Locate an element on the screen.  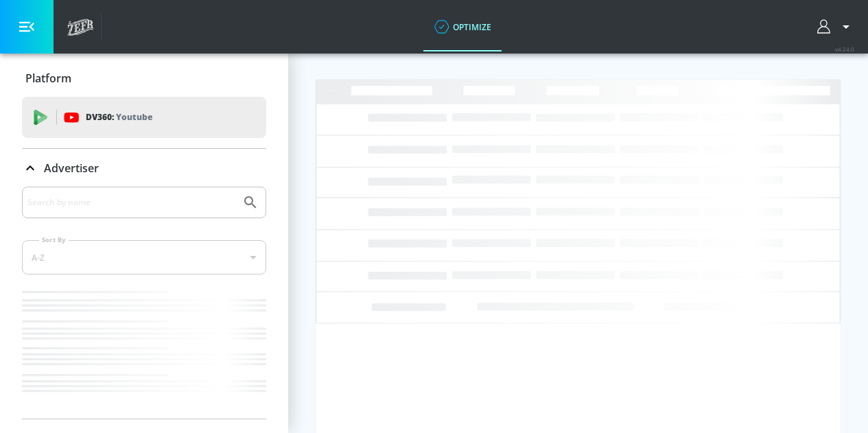
div: Platform is located at coordinates (144, 78).